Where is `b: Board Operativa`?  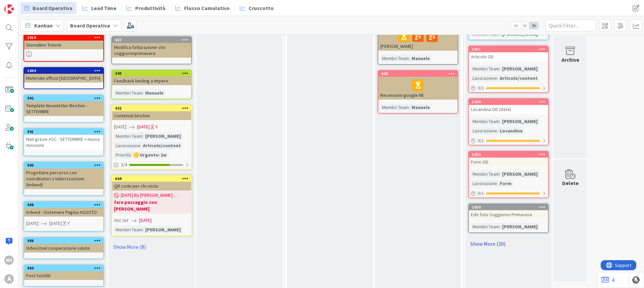
b: Board Operativa is located at coordinates (90, 26).